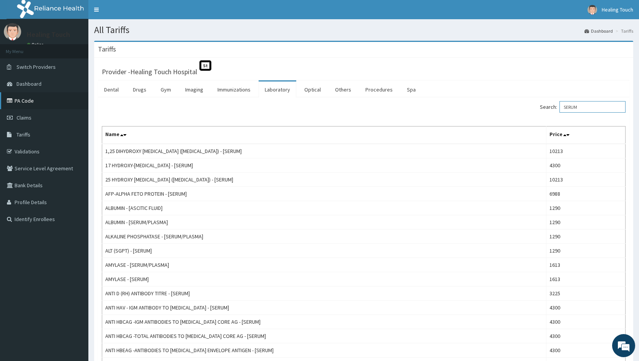  What do you see at coordinates (586, 135) in the screenshot?
I see `th: Price` at bounding box center [586, 135].